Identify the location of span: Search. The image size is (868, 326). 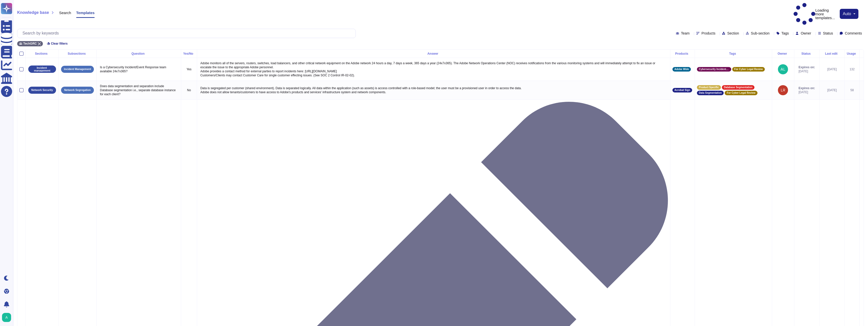
(65, 13).